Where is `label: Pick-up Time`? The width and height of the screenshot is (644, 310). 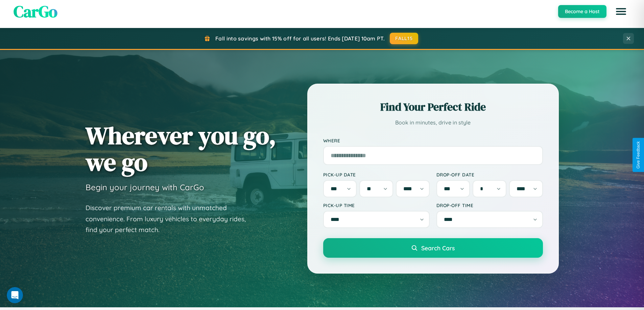 label: Pick-up Time is located at coordinates (376, 205).